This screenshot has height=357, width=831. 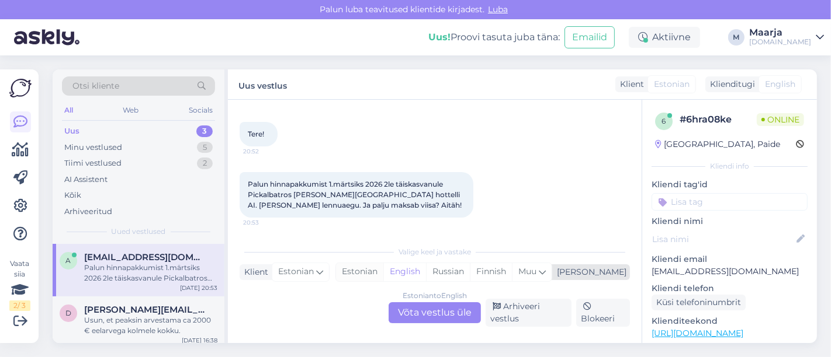 What do you see at coordinates (435, 313) in the screenshot?
I see `div: Võta vestlus üle` at bounding box center [435, 313].